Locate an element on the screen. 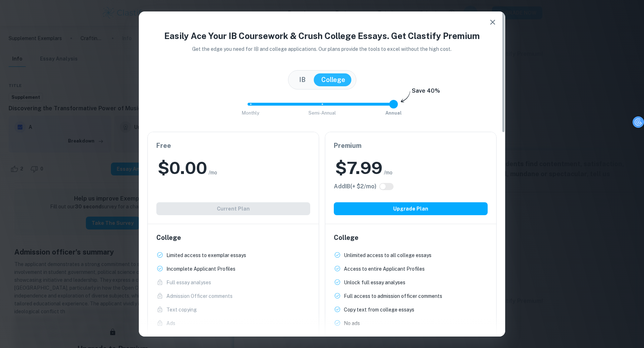  span: Annual is located at coordinates (394, 112).